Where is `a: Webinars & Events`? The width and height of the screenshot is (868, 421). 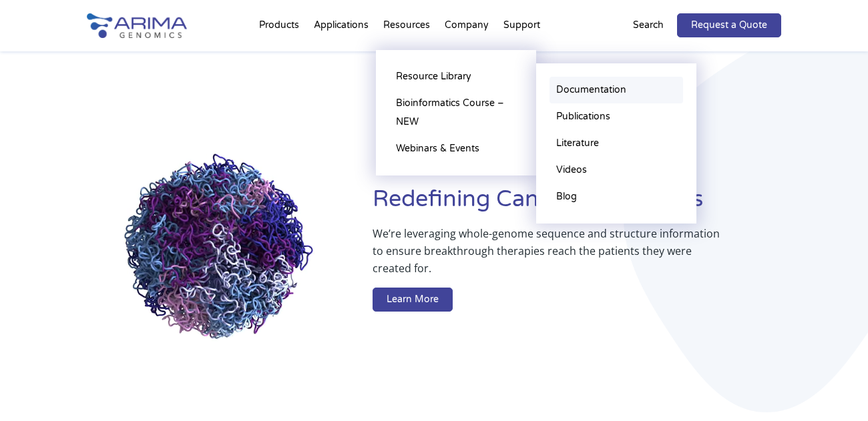
a: Webinars & Events is located at coordinates (456, 149).